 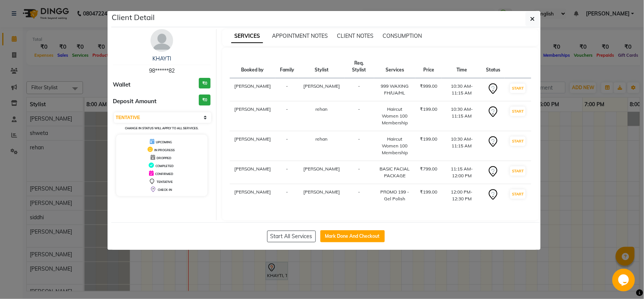 What do you see at coordinates (300, 36) in the screenshot?
I see `span: APPOINTMENT NOTES` at bounding box center [300, 36].